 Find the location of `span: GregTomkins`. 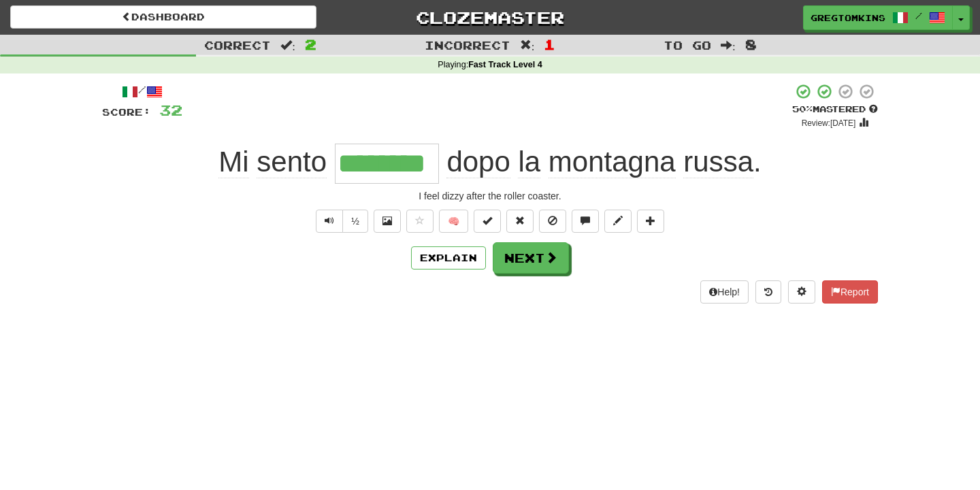

span: GregTomkins is located at coordinates (848, 18).